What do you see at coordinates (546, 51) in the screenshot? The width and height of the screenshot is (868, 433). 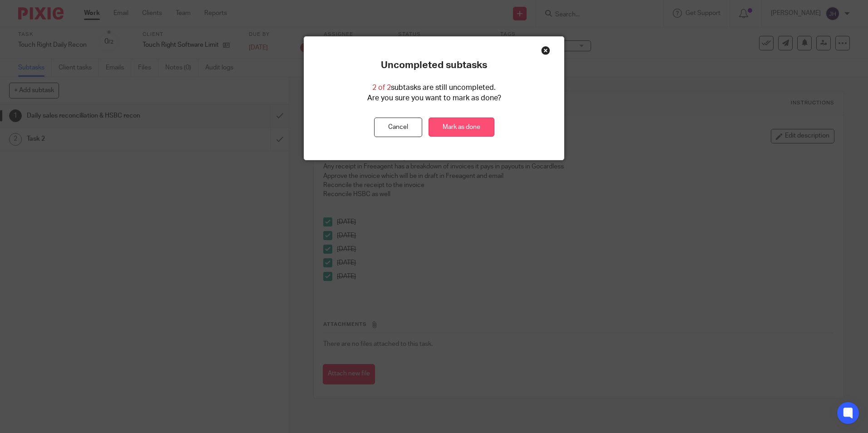 I see `div: Close this dialog window` at bounding box center [546, 51].